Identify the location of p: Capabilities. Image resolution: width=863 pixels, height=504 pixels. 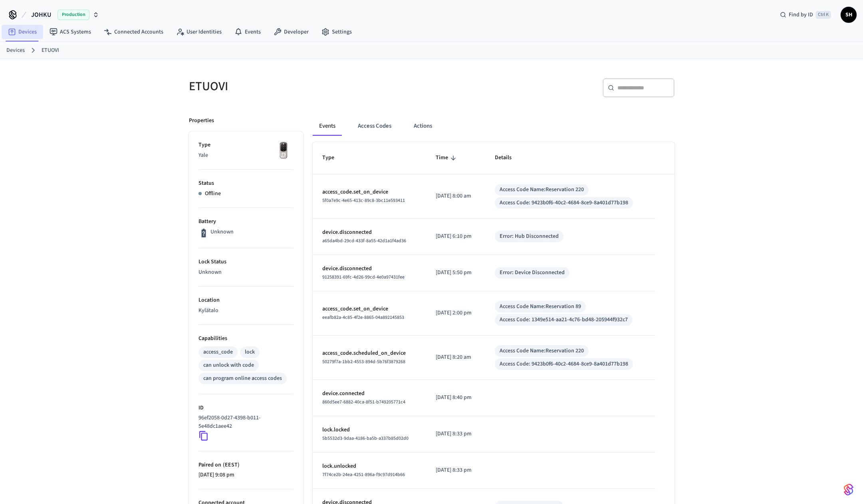
(246, 339).